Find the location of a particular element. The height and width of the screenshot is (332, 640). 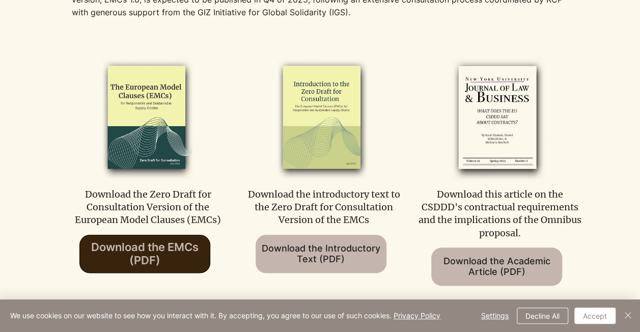

span: Download the Academic Article (PDF) is located at coordinates (497, 266).